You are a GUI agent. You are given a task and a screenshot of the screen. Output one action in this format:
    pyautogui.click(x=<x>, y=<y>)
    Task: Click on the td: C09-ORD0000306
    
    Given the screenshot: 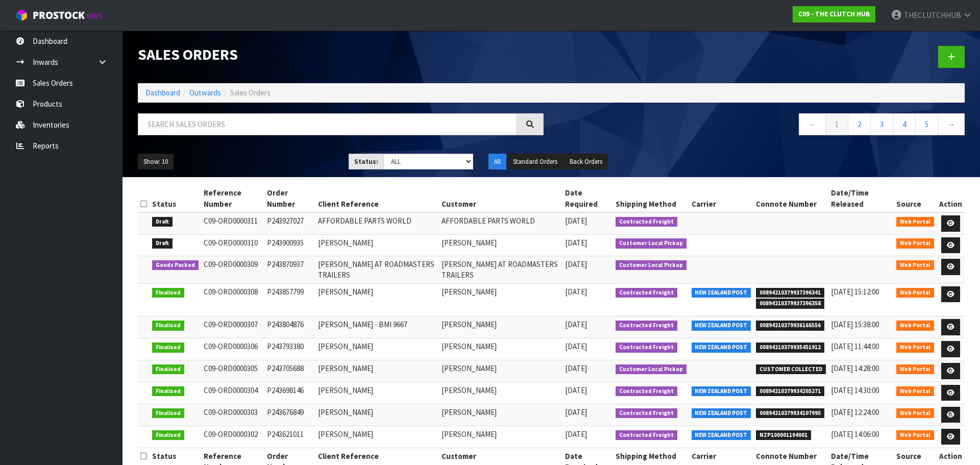 What is the action you would take?
    pyautogui.click(x=233, y=349)
    